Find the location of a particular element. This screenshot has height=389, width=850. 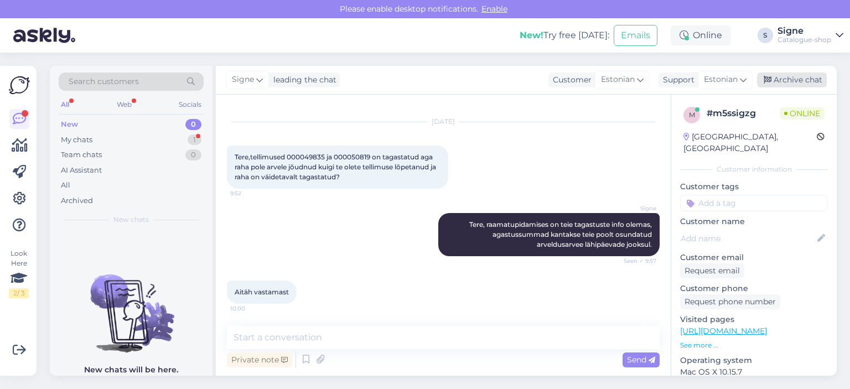

span: m is located at coordinates (692, 115).